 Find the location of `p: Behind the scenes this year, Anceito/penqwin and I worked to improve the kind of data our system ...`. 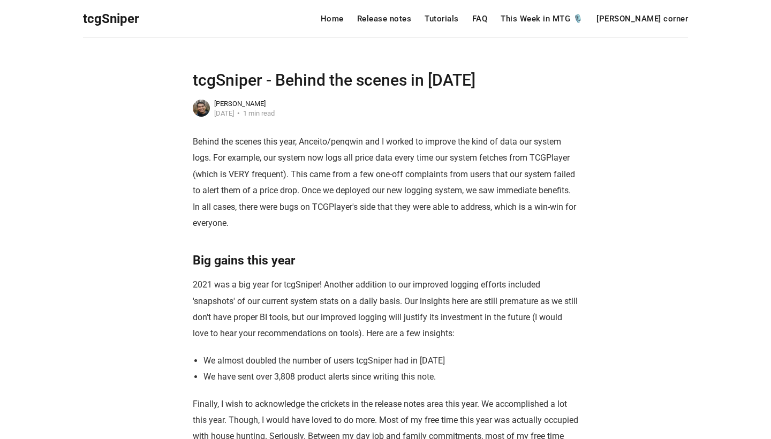

p: Behind the scenes this year, Anceito/penqwin and I worked to improve the kind of data our system ... is located at coordinates (385, 182).